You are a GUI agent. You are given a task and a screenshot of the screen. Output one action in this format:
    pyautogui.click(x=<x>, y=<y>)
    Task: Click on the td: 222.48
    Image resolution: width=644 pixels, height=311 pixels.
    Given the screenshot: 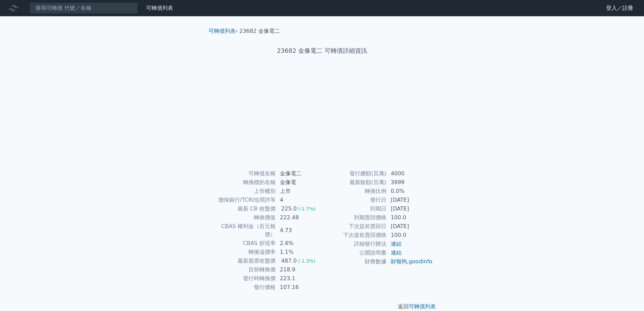 What is the action you would take?
    pyautogui.click(x=299, y=218)
    